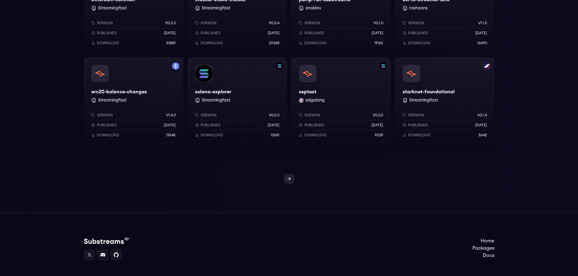 This screenshot has width=578, height=276. Describe the element at coordinates (274, 43) in the screenshot. I see `p: 29368` at that location.